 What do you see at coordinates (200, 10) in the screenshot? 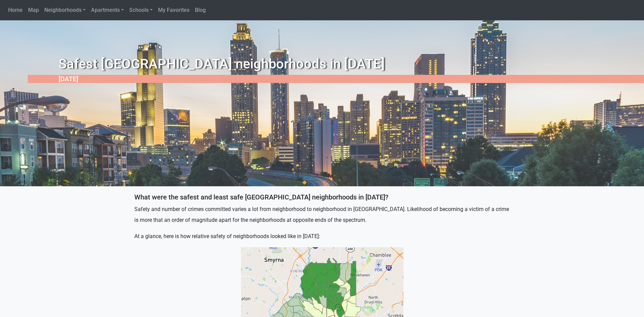
I see `span: Blog` at bounding box center [200, 10].